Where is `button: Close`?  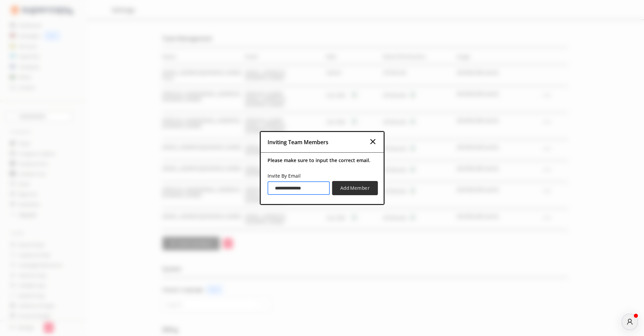
button: Close is located at coordinates (373, 142).